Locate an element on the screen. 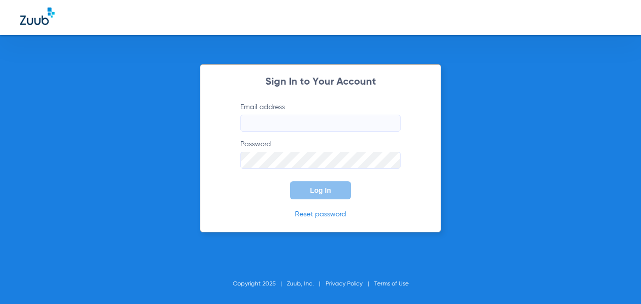 The width and height of the screenshot is (641, 304). input: Email address is located at coordinates (321, 123).